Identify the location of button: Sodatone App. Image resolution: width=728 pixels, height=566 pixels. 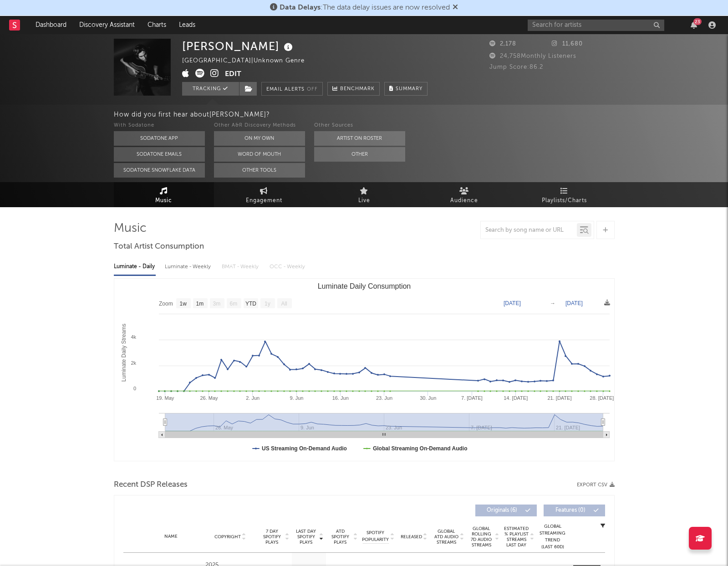
(160, 138).